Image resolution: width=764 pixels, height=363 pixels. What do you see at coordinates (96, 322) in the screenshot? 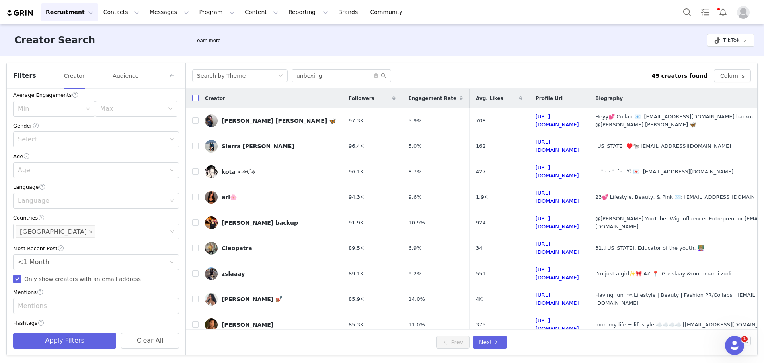
I see `div: Hashtags` at bounding box center [96, 322].